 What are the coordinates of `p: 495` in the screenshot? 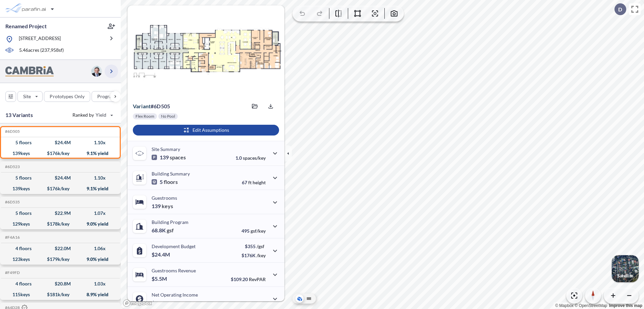 It's located at (254, 230).